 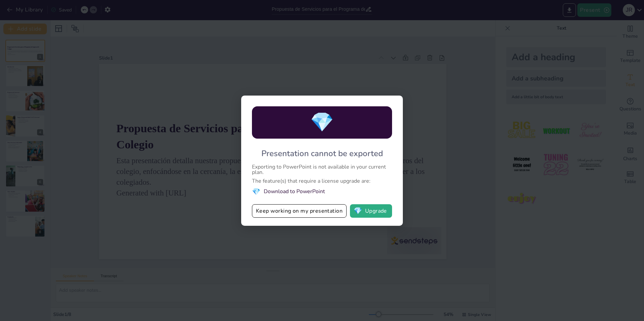 What do you see at coordinates (299, 211) in the screenshot?
I see `button: Keep working on my presentation` at bounding box center [299, 211].